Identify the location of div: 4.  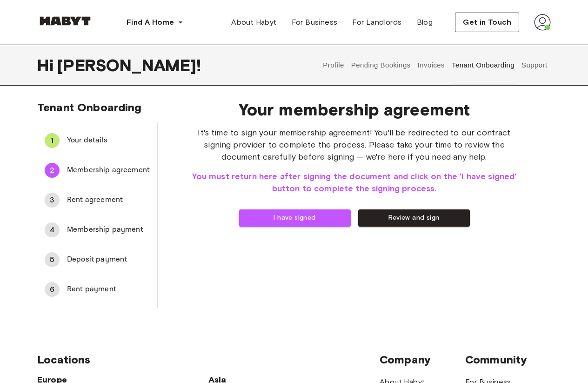
(52, 230).